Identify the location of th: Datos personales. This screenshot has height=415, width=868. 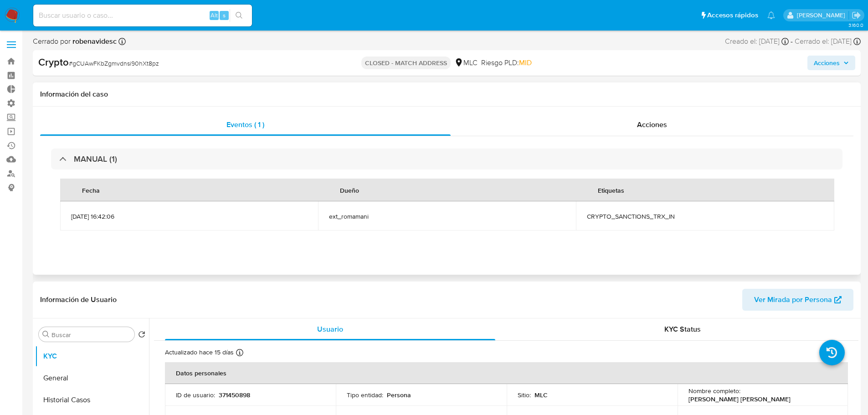
(506, 373).